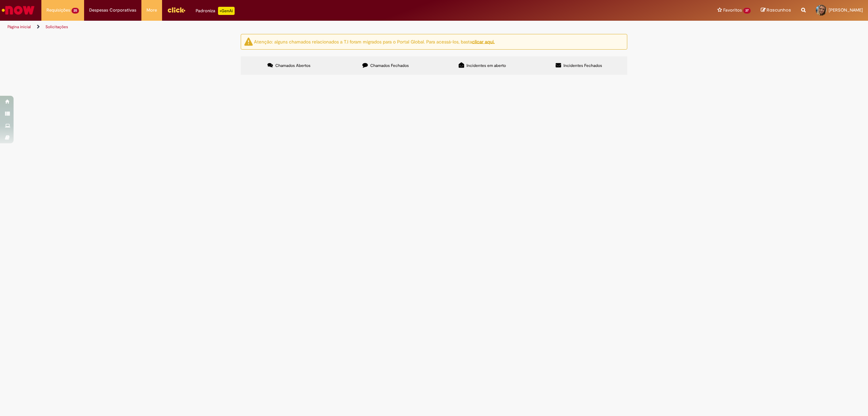 This screenshot has width=868, height=416. Describe the element at coordinates (484, 42) in the screenshot. I see `a: clicar aqui.` at that location.